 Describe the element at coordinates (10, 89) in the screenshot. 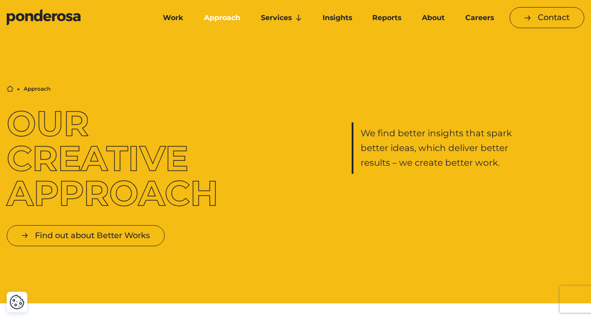

I see `a: Home` at that location.